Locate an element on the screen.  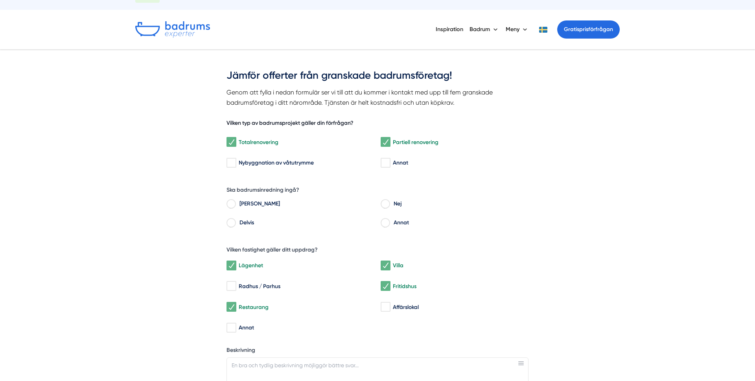
a: Inspiration is located at coordinates (449, 29).